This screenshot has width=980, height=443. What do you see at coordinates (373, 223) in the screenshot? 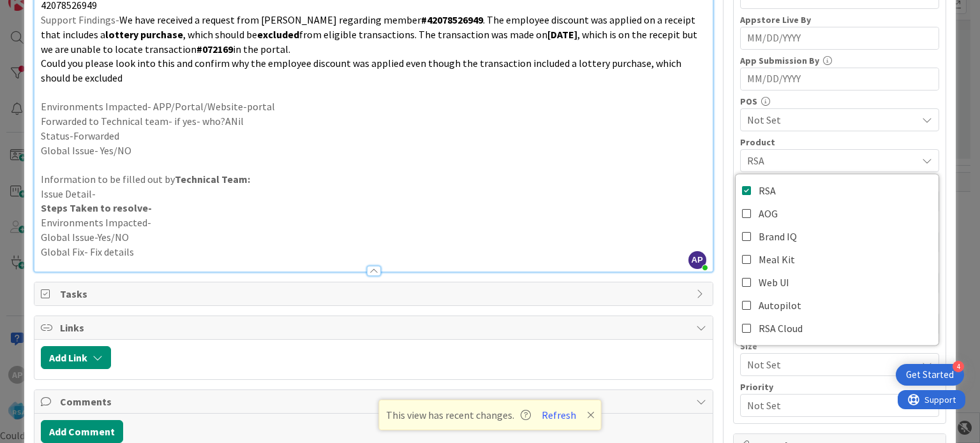
I see `p: Environments Impacted-` at bounding box center [373, 223].